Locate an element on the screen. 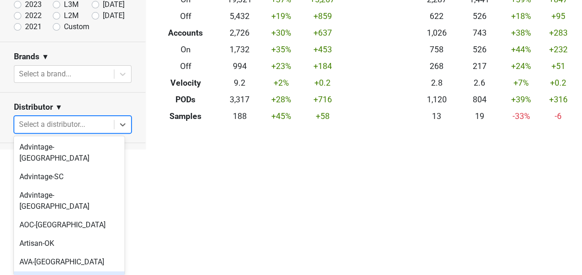 The height and width of the screenshot is (275, 582). td: 743 is located at coordinates (480, 33).